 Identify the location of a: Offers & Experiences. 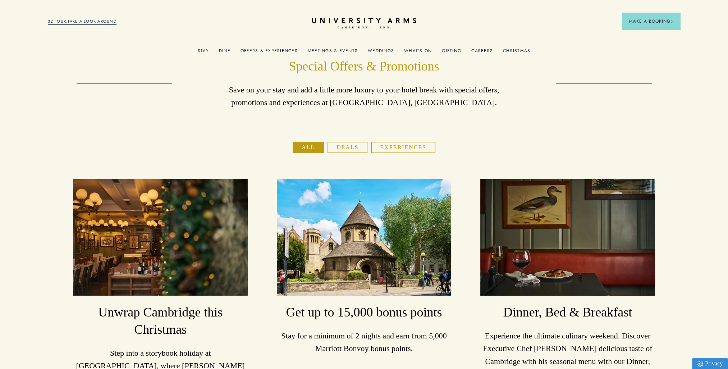
(269, 53).